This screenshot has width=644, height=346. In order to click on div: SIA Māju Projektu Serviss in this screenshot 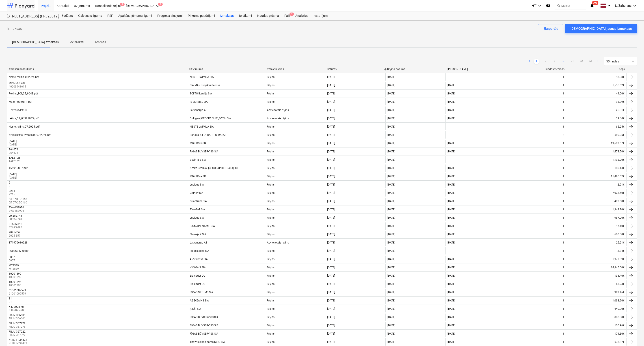, I will do `click(205, 85)`.